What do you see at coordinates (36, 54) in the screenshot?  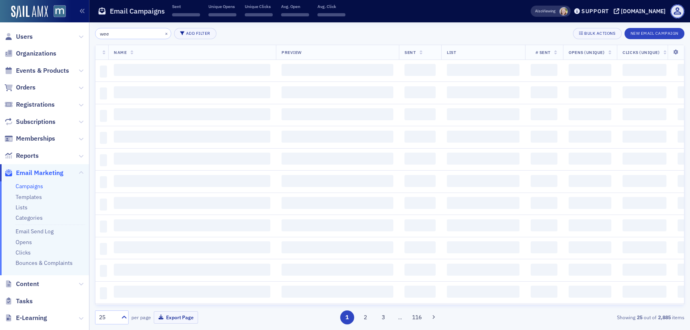 I see `span: Organizations` at bounding box center [36, 54].